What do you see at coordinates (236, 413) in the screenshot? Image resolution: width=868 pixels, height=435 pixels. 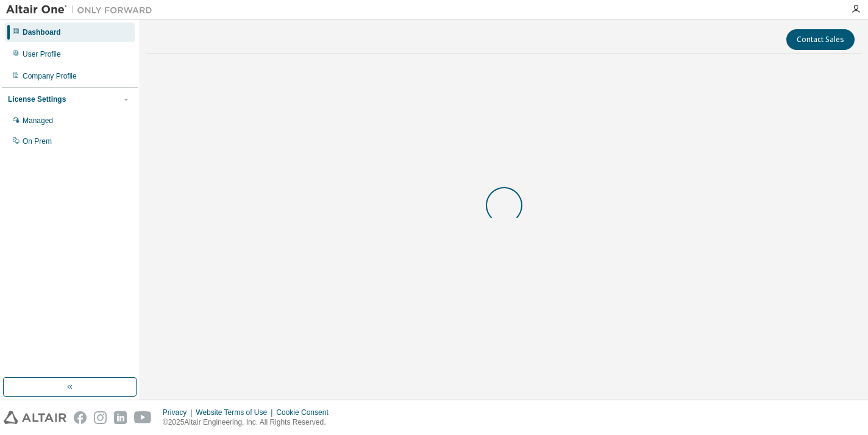 I see `div: Website Terms of Use` at bounding box center [236, 413].